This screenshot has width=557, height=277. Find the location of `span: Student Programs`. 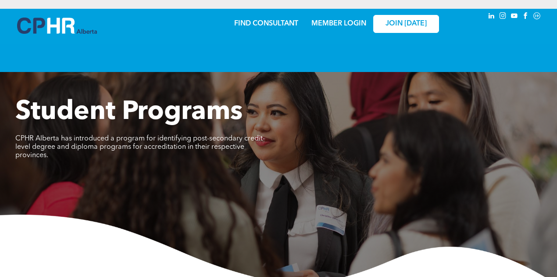

span: Student Programs is located at coordinates (129, 112).